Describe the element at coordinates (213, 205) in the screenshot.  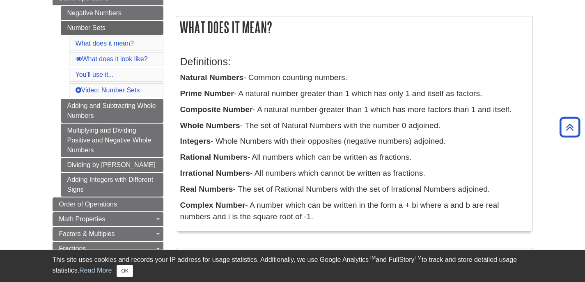
I see `b: Complex Number` at that location.